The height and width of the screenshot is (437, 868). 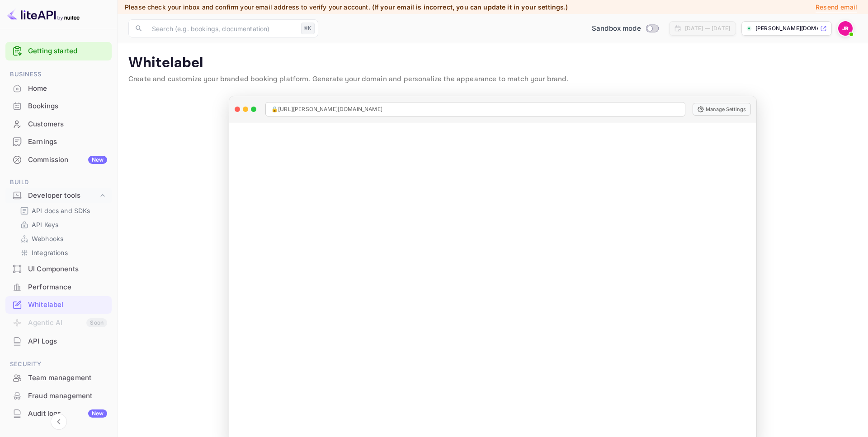 What do you see at coordinates (247, 7) in the screenshot?
I see `span: Please check your inbox and confirm your email address to verify your account.` at bounding box center [247, 7].